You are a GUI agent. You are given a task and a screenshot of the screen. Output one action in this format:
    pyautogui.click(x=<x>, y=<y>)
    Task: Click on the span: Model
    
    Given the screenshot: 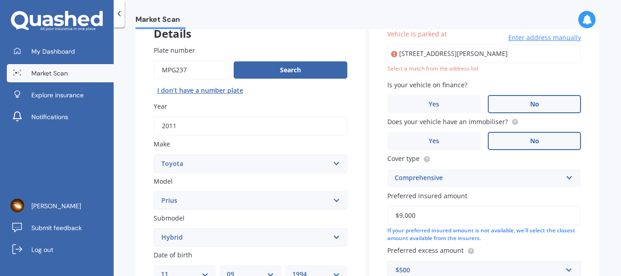 What is the action you would take?
    pyautogui.click(x=163, y=181)
    